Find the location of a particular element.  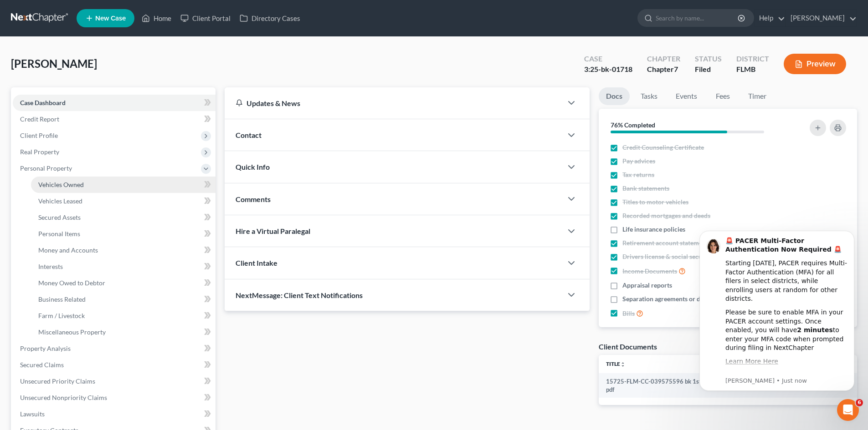

span: Hire a Virtual Paralegal is located at coordinates (273, 231).